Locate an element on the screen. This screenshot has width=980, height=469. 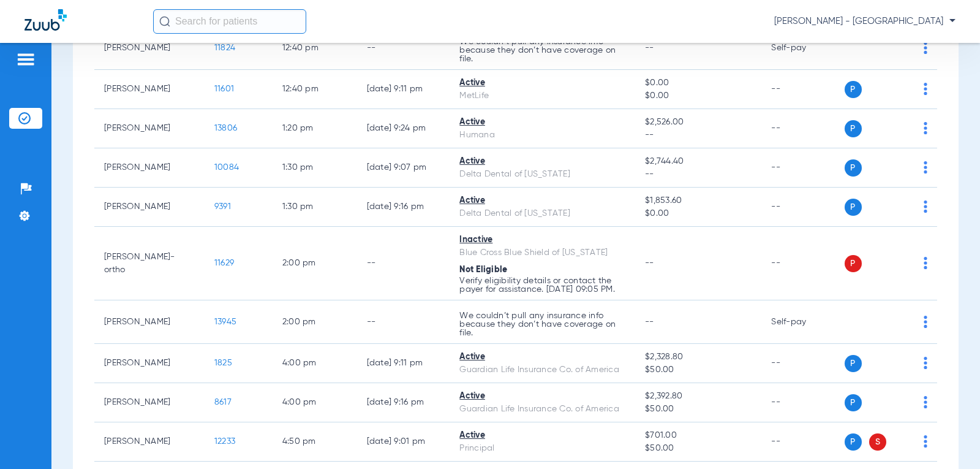
img: hamburger-icon is located at coordinates (26, 60).